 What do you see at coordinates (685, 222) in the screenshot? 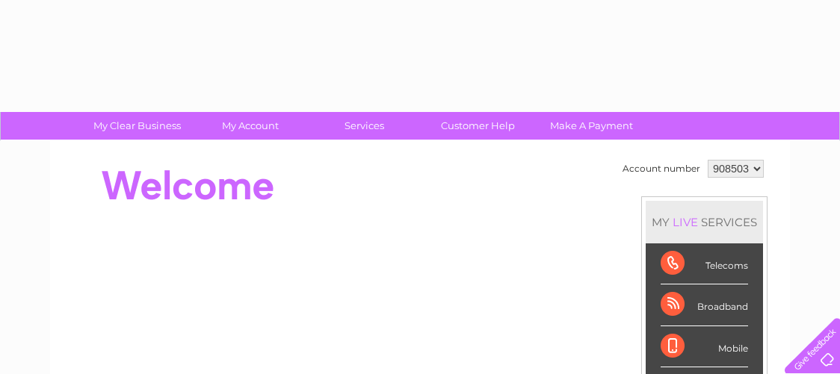
I see `div: LIVE` at bounding box center [685, 222].